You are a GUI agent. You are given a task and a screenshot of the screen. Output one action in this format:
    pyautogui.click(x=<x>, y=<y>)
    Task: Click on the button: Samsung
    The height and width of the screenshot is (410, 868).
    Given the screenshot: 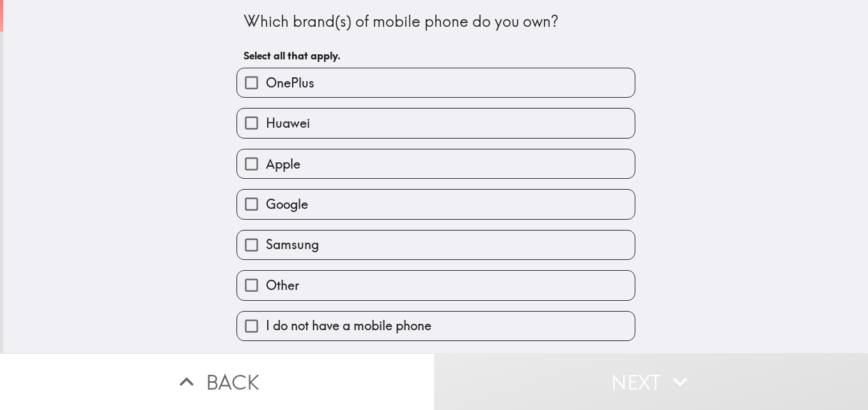 What is the action you would take?
    pyautogui.click(x=436, y=245)
    